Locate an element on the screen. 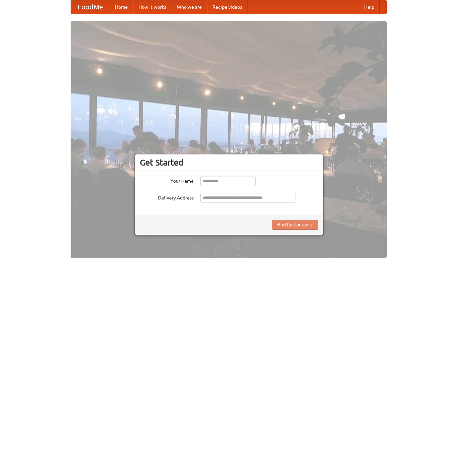 Image resolution: width=457 pixels, height=476 pixels. label: Delivery Address is located at coordinates (167, 197).